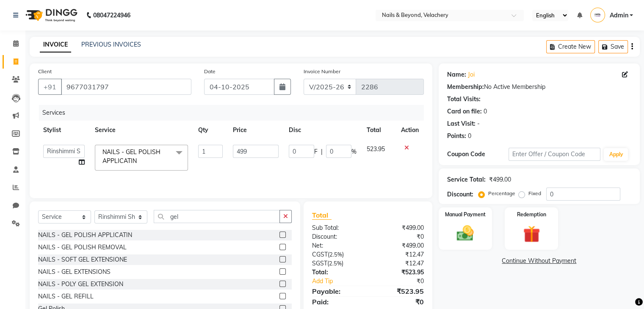  What do you see at coordinates (50, 87) in the screenshot?
I see `button: +91` at bounding box center [50, 87].